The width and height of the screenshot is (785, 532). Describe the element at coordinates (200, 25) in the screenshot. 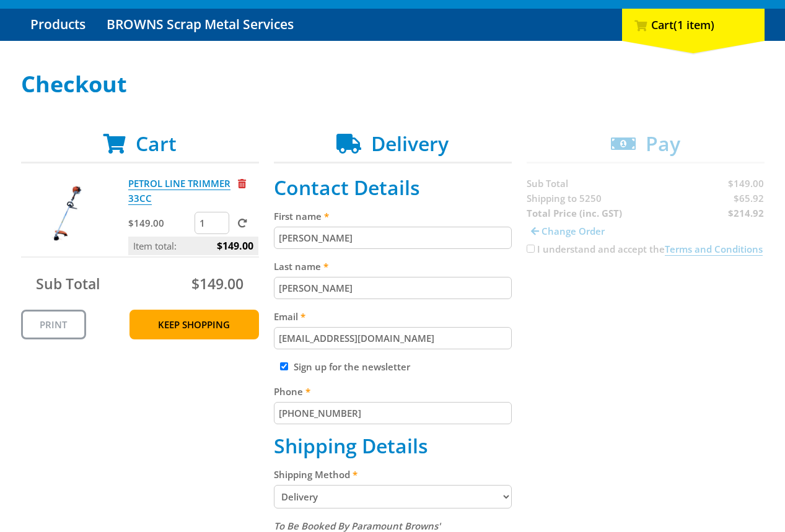

I see `a: Go to the BROWNS Scrap Metal Services page` at that location.